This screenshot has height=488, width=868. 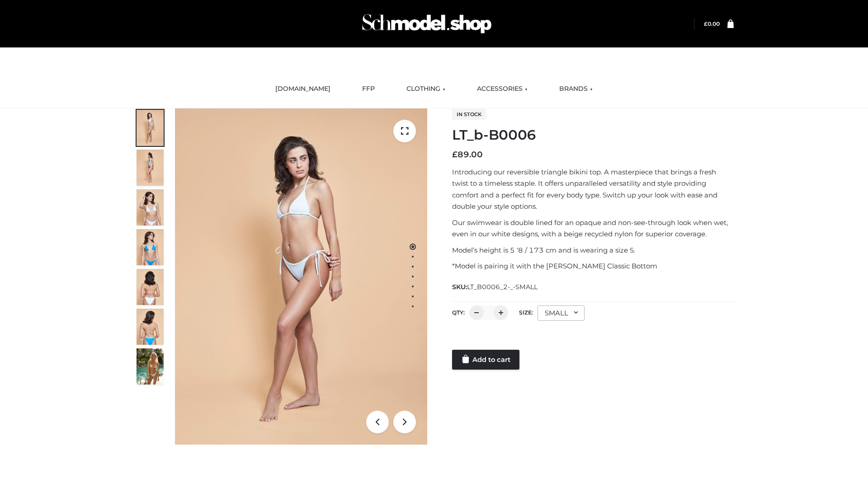 I want to click on bdi: 89.00, so click(x=467, y=154).